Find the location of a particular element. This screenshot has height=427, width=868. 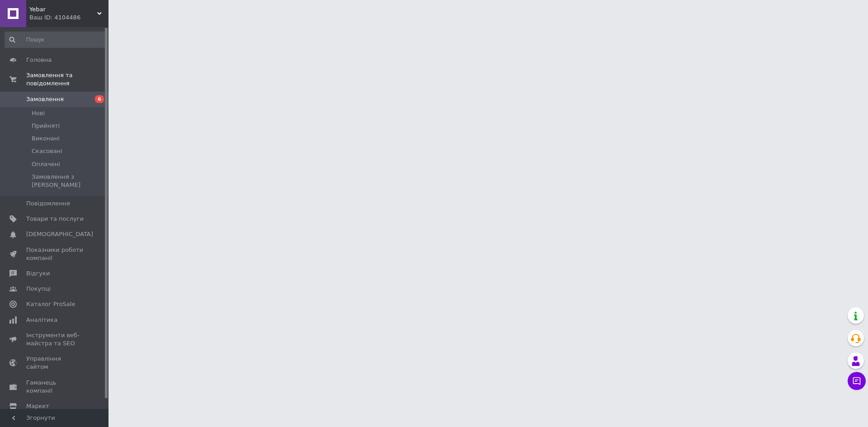

span: Товари та послуги is located at coordinates (55, 219).